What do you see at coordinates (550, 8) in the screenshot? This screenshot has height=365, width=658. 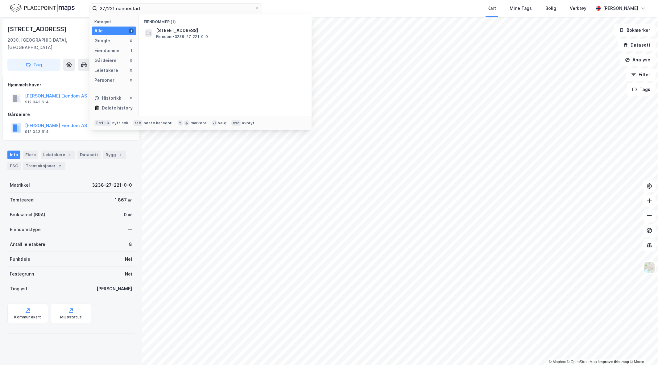 I see `div: Bolig` at bounding box center [550, 8].